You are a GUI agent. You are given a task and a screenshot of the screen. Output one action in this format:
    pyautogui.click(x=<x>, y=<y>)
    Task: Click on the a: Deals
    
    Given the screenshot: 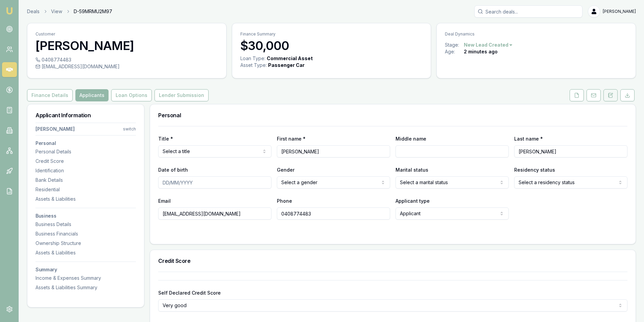 What is the action you would take?
    pyautogui.click(x=33, y=12)
    